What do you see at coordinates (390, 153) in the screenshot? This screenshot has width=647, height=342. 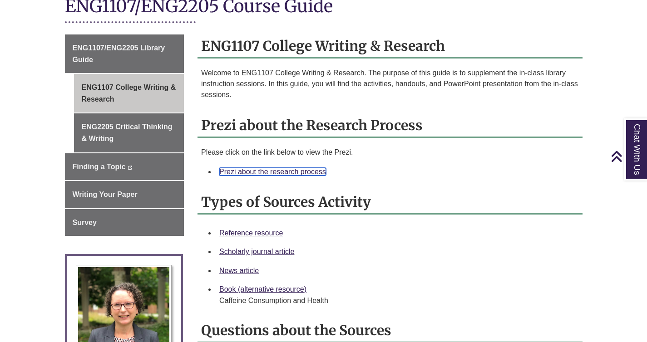 I see `p: Please click on the link below to view the Prezi.` at bounding box center [390, 153].